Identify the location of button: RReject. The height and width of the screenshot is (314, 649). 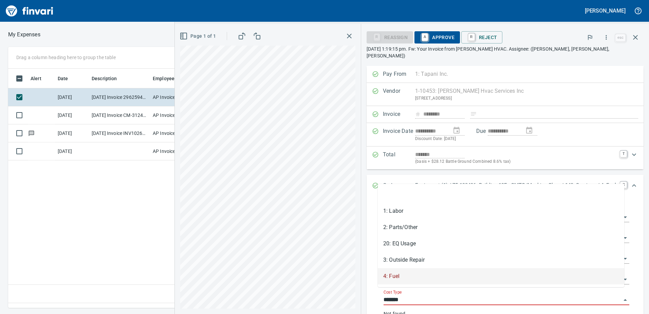
(482, 37).